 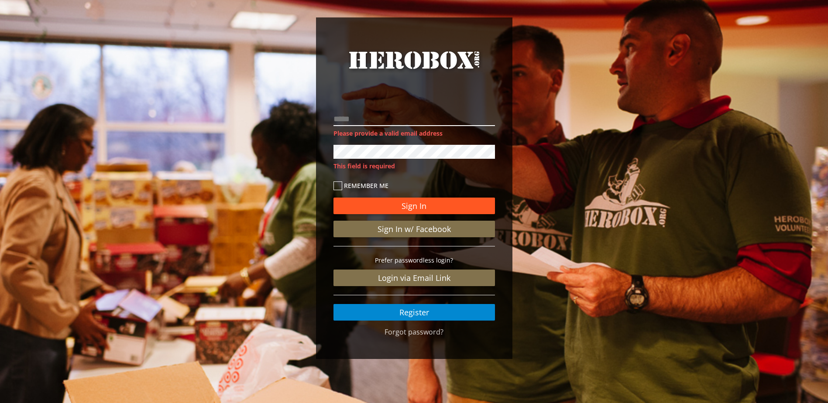 I want to click on span: Please provide a valid email address, so click(x=388, y=133).